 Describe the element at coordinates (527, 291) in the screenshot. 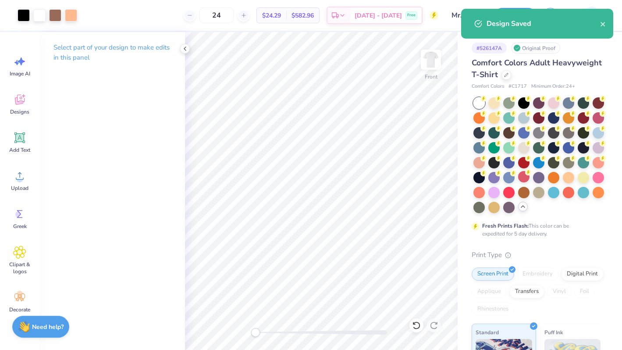

I see `div: Transfers` at that location.